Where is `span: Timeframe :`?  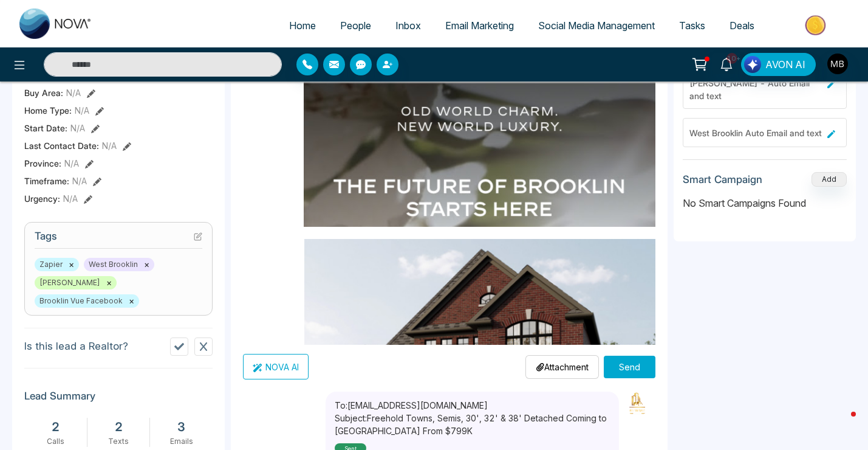 span: Timeframe : is located at coordinates (47, 180).